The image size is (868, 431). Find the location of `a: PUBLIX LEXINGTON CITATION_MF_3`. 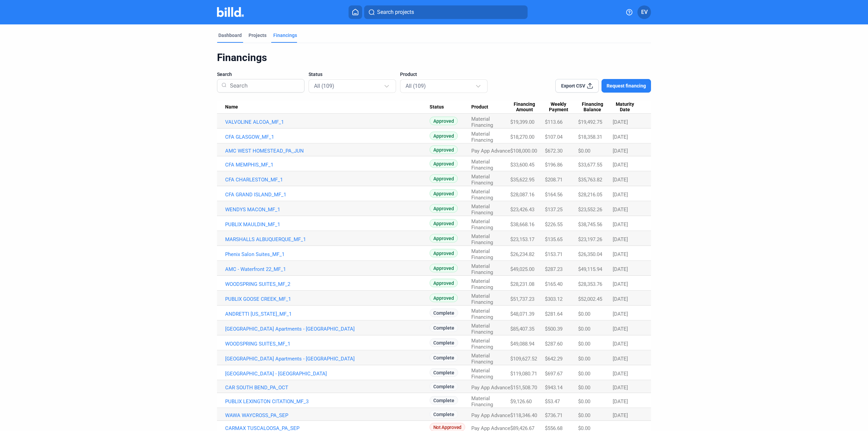

a: PUBLIX LEXINGTON CITATION_MF_3 is located at coordinates (327, 401).